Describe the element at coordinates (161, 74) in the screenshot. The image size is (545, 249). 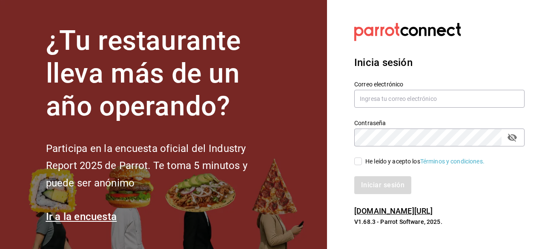
I see `h1: ¿Tu restaurante lleva más de un año operando?` at that location.